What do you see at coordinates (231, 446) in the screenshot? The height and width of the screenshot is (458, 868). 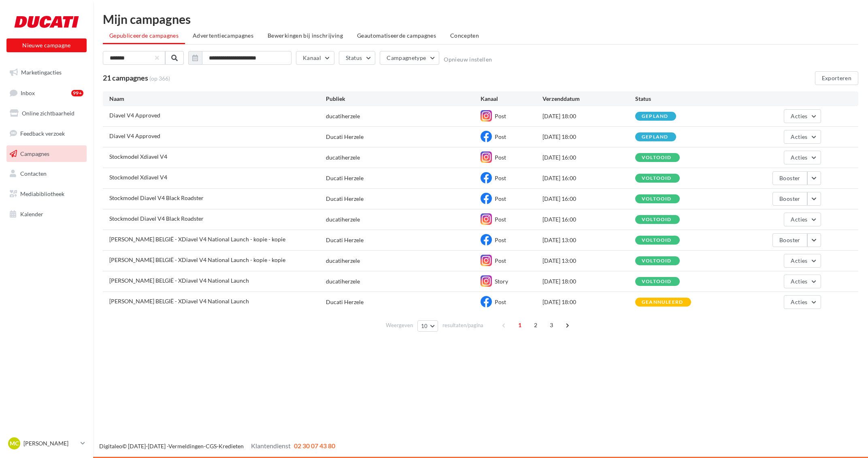 I see `a: Kredieten` at bounding box center [231, 446].